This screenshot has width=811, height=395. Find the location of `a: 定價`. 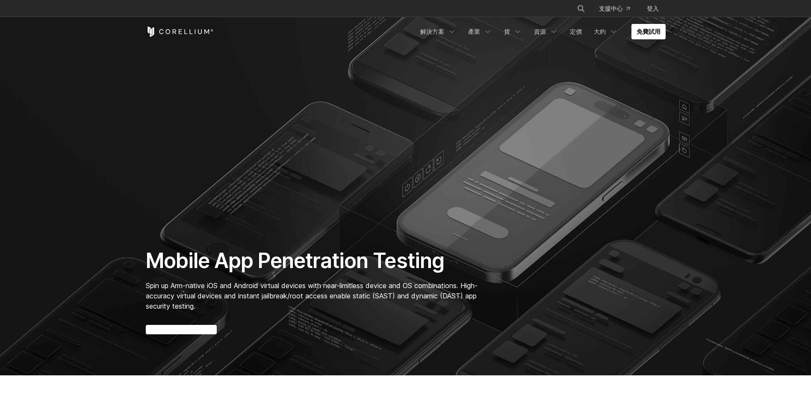

a: 定價 is located at coordinates (576, 32).